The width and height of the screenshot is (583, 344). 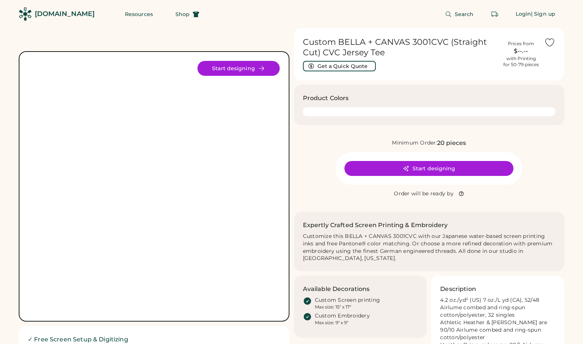 What do you see at coordinates (414, 143) in the screenshot?
I see `div: Minimum Order:` at bounding box center [414, 143].